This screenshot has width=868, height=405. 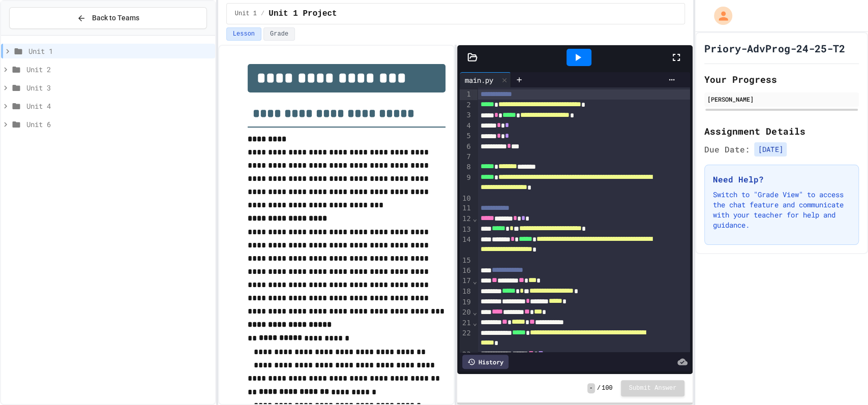 What do you see at coordinates (108, 18) in the screenshot?
I see `button: Back to Teams` at bounding box center [108, 18].